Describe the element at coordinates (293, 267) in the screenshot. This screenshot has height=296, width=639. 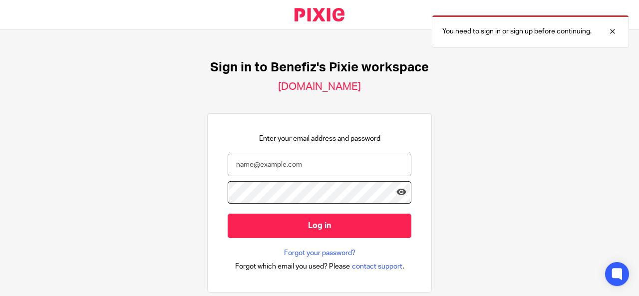
I see `span: Forgot which email you used? Please` at that location.